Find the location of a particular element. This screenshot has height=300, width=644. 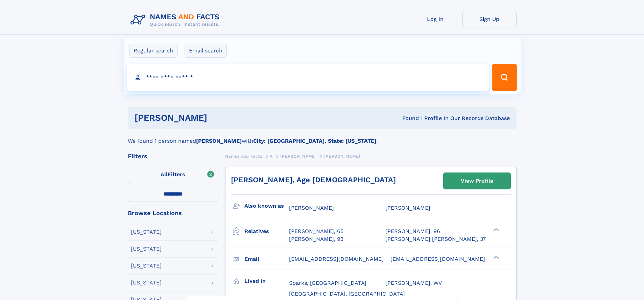

a: Names and Facts is located at coordinates (244, 156).